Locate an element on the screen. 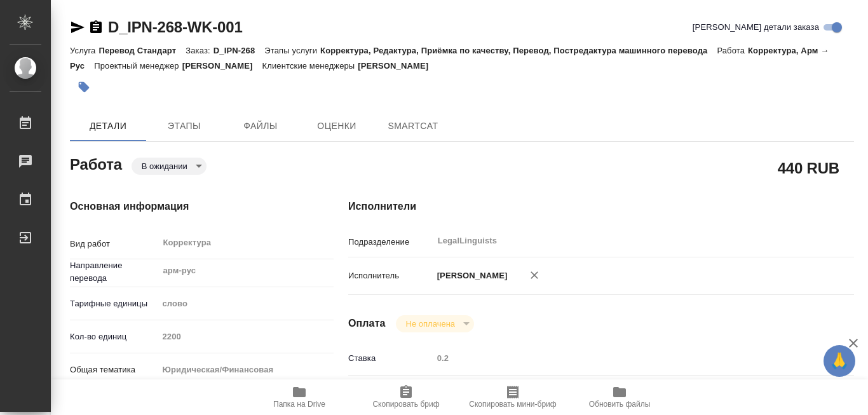 This screenshot has height=415, width=868. p: Перевод Стандарт is located at coordinates (141, 50).